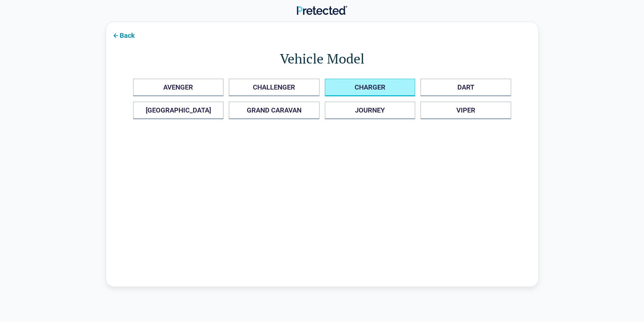 The height and width of the screenshot is (322, 644). Describe the element at coordinates (466, 88) in the screenshot. I see `button: DART` at that location.